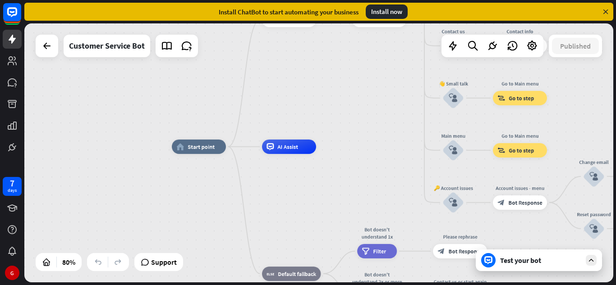 This screenshot has height=285, width=616. Describe the element at coordinates (379, 251) in the screenshot. I see `span: Filter` at that location.